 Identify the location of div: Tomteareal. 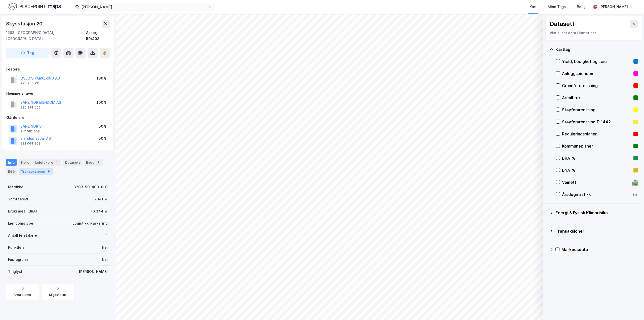
(18, 199).